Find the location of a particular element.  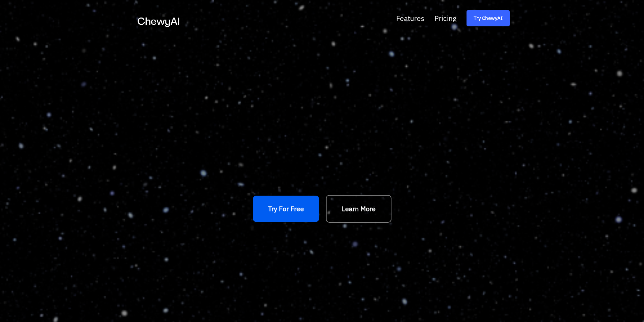

span: Pricing is located at coordinates (445, 18).